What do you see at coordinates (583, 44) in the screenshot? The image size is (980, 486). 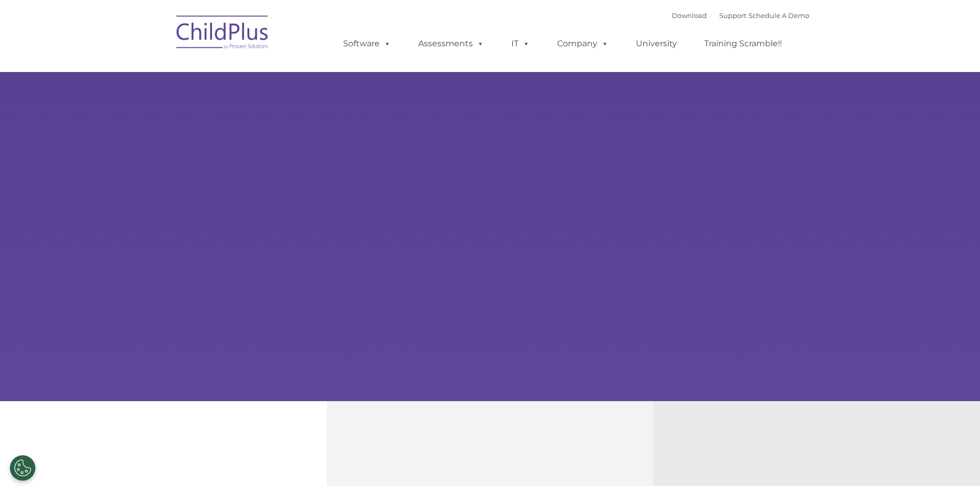 I see `a: Company` at bounding box center [583, 44].